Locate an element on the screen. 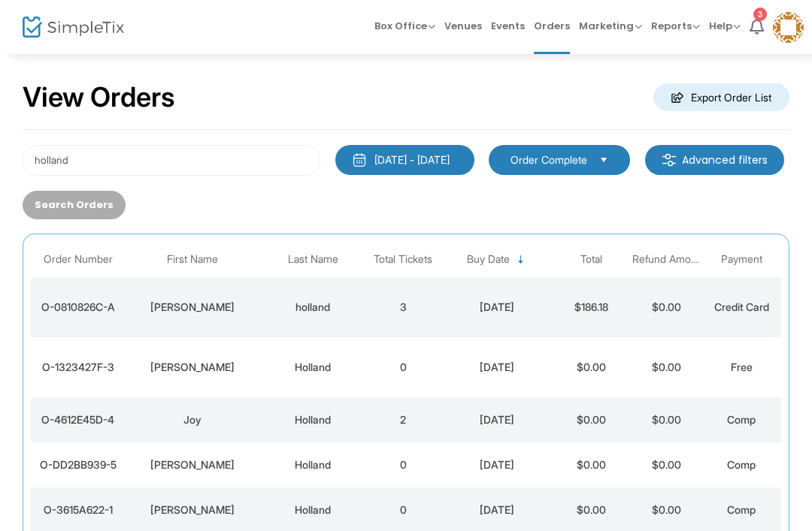 Image resolution: width=812 pixels, height=531 pixels. span: Order Complete is located at coordinates (549, 160).